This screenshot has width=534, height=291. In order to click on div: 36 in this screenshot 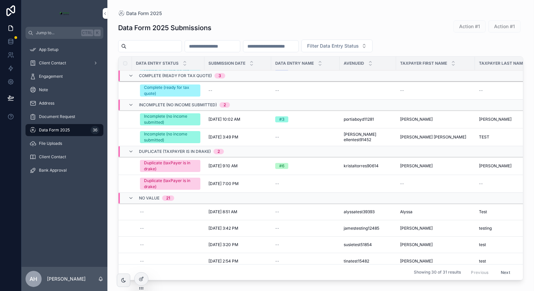, I will do `click(95, 130)`.